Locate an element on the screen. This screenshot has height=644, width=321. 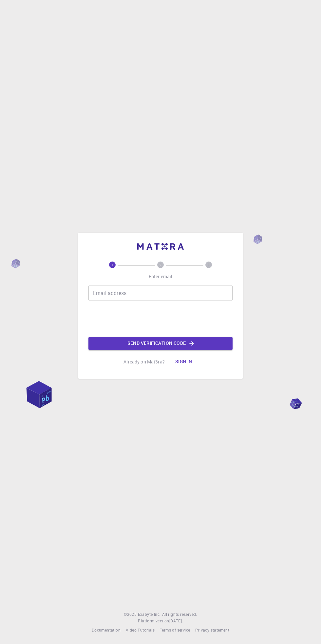
span: All rights reserved. is located at coordinates (180, 614).